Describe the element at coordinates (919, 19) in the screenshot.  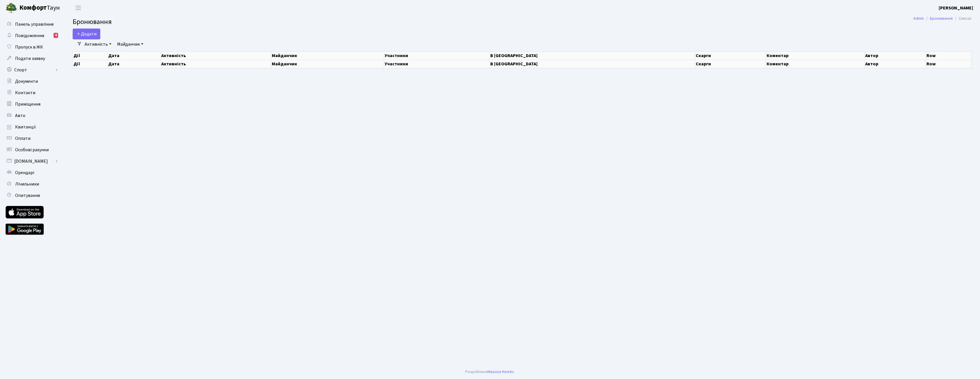
I see `a: Admin` at that location.